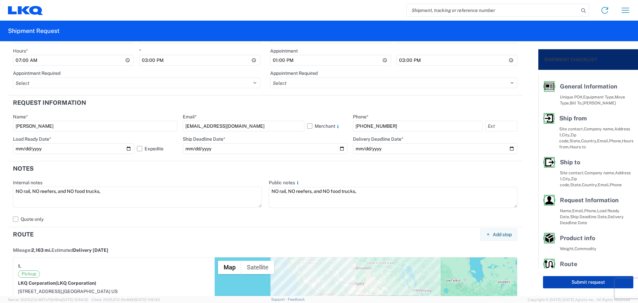 The image size is (638, 303). What do you see at coordinates (502, 234) in the screenshot?
I see `span: Add stop` at bounding box center [502, 234].